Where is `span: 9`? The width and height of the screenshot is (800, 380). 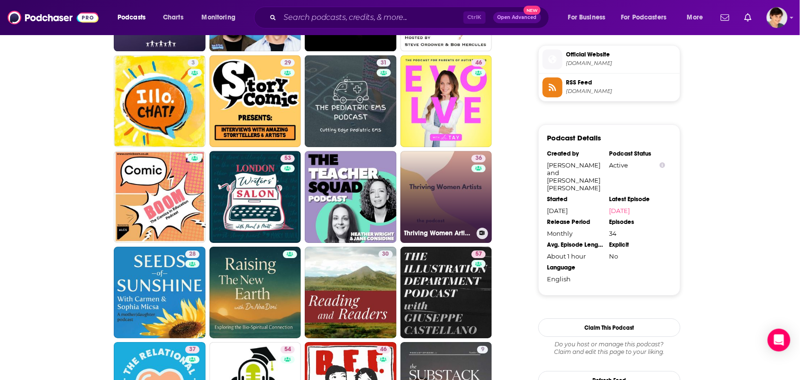 span: 9 is located at coordinates (483, 349).